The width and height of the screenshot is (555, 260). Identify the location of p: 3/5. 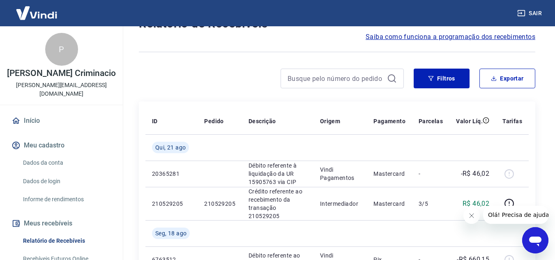
(430, 204).